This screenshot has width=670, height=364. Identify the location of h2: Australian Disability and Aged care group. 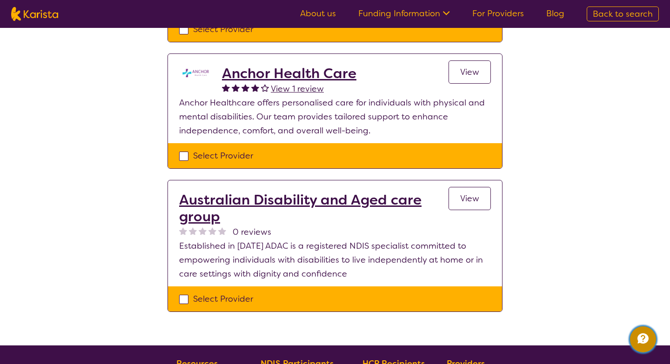
(314, 208).